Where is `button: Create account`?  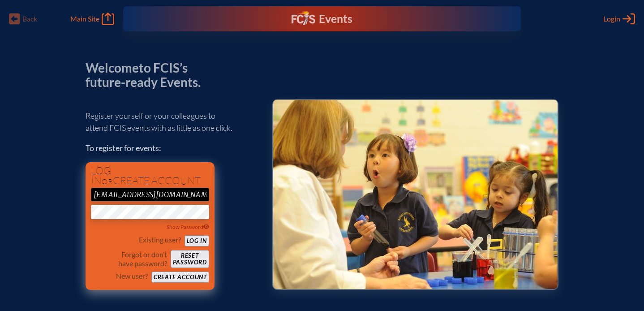
button: Create account is located at coordinates (180, 277).